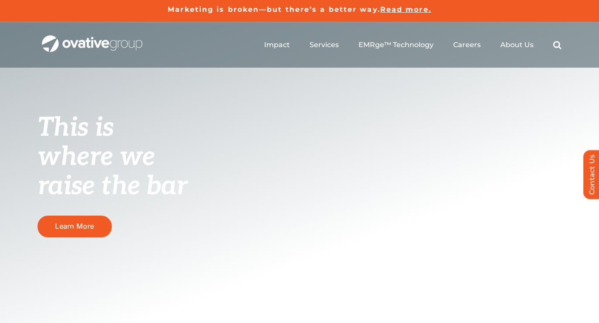  What do you see at coordinates (324, 45) in the screenshot?
I see `span: Services` at bounding box center [324, 45].